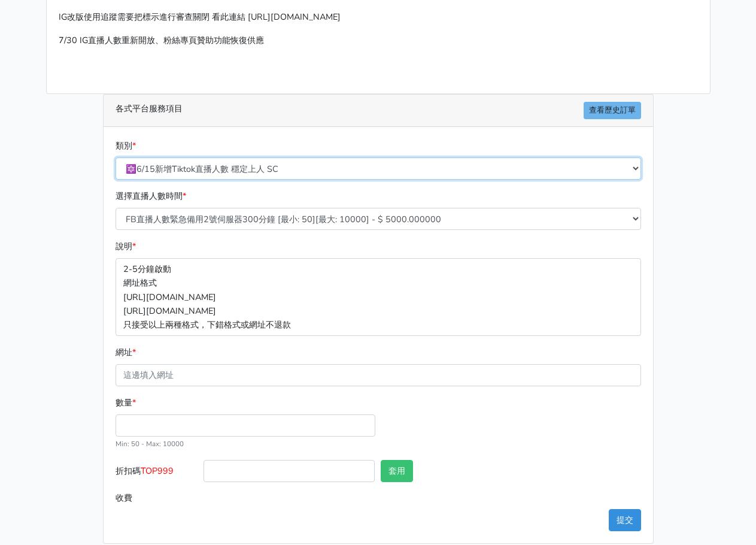  What do you see at coordinates (126, 352) in the screenshot?
I see `label: 網址` at bounding box center [126, 352].